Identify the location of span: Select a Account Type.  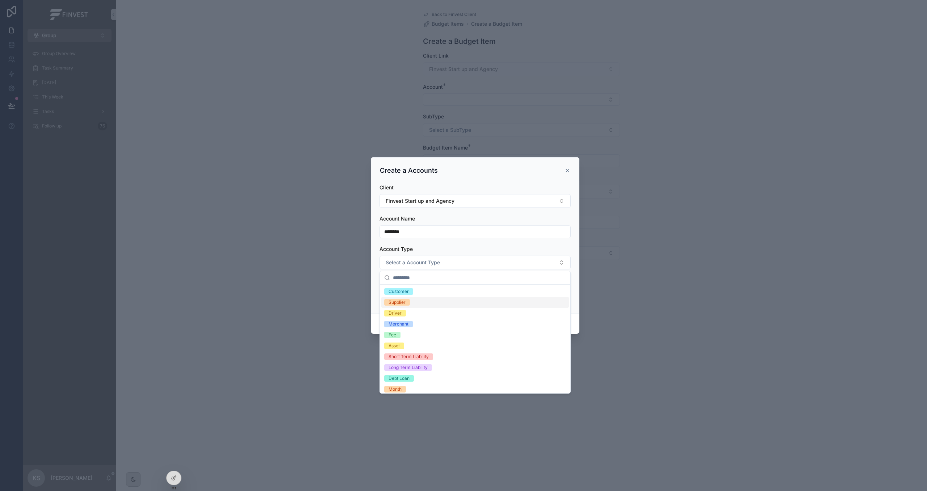
(413, 263).